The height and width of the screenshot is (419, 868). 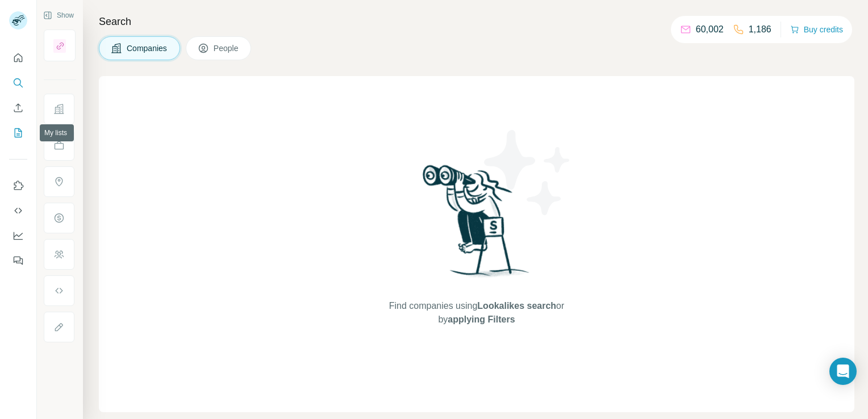 I want to click on img: Surfe Illustration - Stars, so click(x=528, y=173).